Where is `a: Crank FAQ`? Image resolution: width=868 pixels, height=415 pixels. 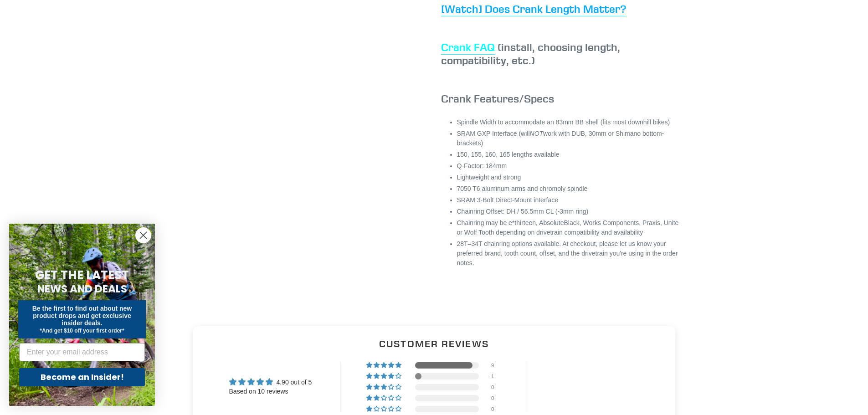 a: Crank FAQ is located at coordinates (468, 47).